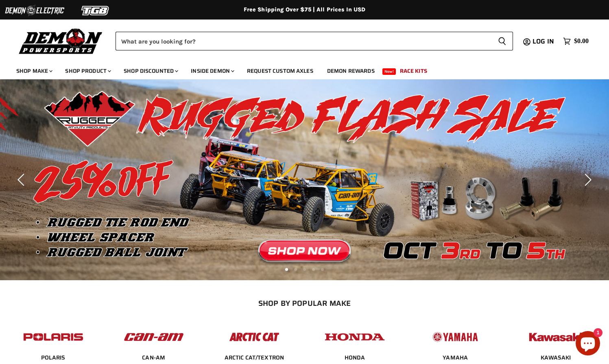 This screenshot has width=609, height=364. I want to click on img: Demon Powersports, so click(60, 41).